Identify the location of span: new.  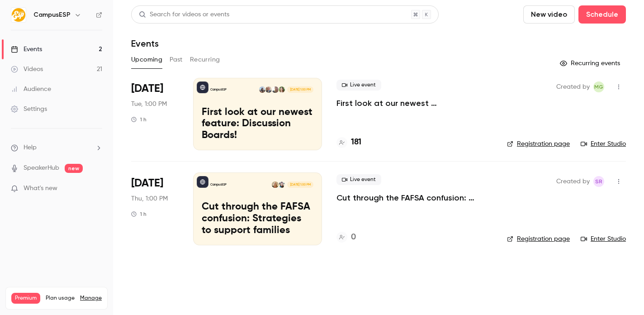
(74, 168).